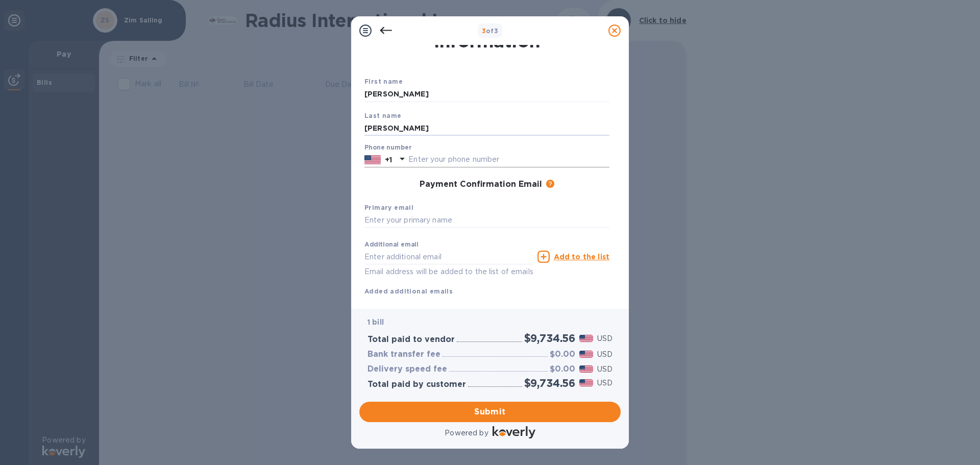 The height and width of the screenshot is (465, 980). What do you see at coordinates (407, 369) in the screenshot?
I see `h3: Delivery speed fee` at bounding box center [407, 369].